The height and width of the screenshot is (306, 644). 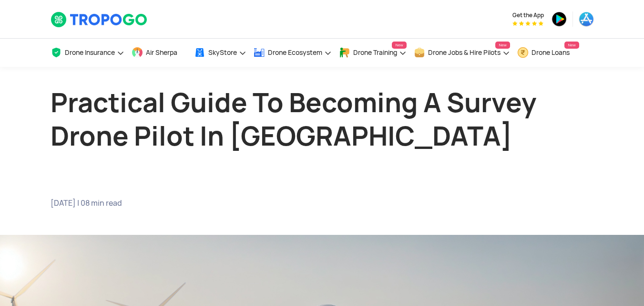 What do you see at coordinates (220, 52) in the screenshot?
I see `a: SkyStore` at bounding box center [220, 52].